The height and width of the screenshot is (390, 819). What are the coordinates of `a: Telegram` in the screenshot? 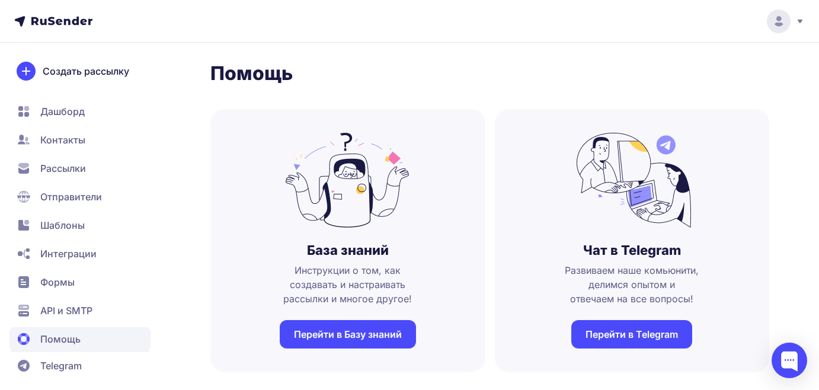 It's located at (80, 366).